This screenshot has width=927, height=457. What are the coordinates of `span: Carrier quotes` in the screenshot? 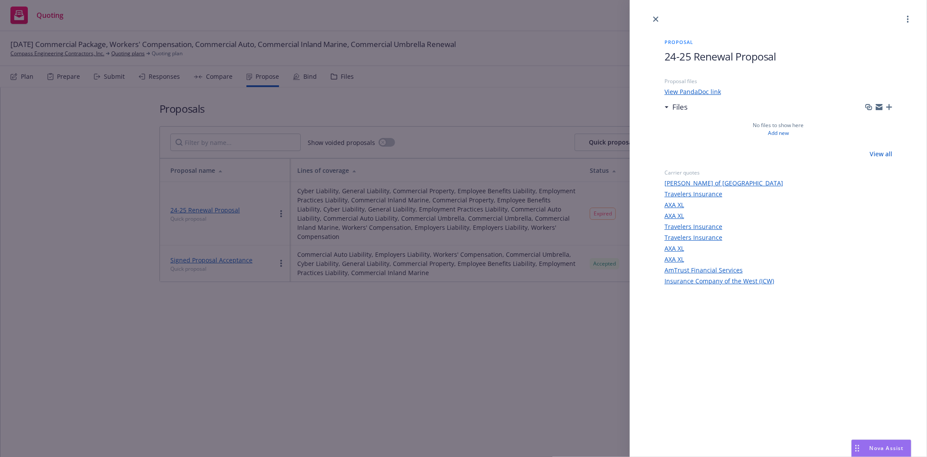 It's located at (779, 173).